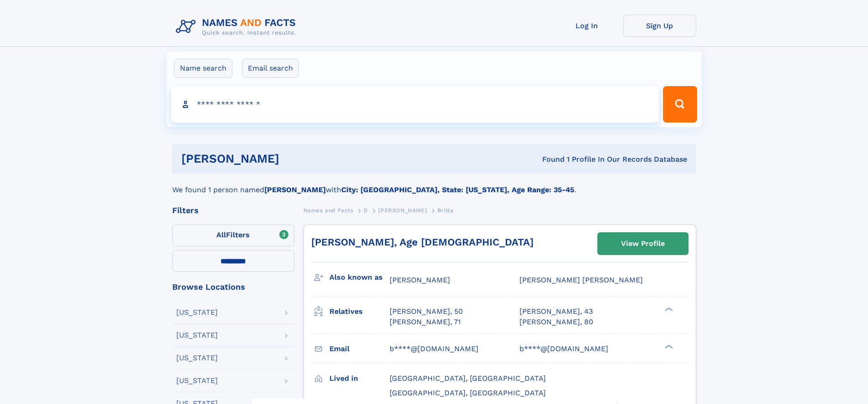 The height and width of the screenshot is (404, 868). Describe the element at coordinates (270, 68) in the screenshot. I see `label: Email search` at that location.